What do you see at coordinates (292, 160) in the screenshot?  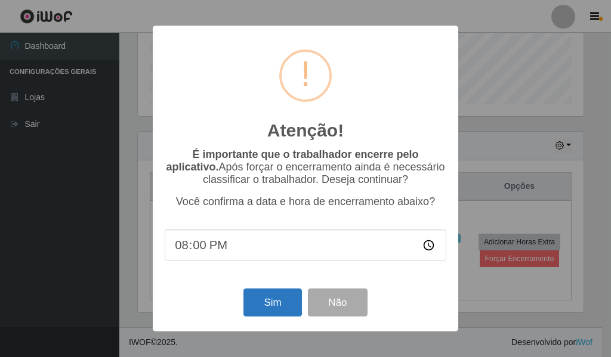 I see `b: É importante que o trabalhador encerre pelo aplicativo.` at bounding box center [292, 160].